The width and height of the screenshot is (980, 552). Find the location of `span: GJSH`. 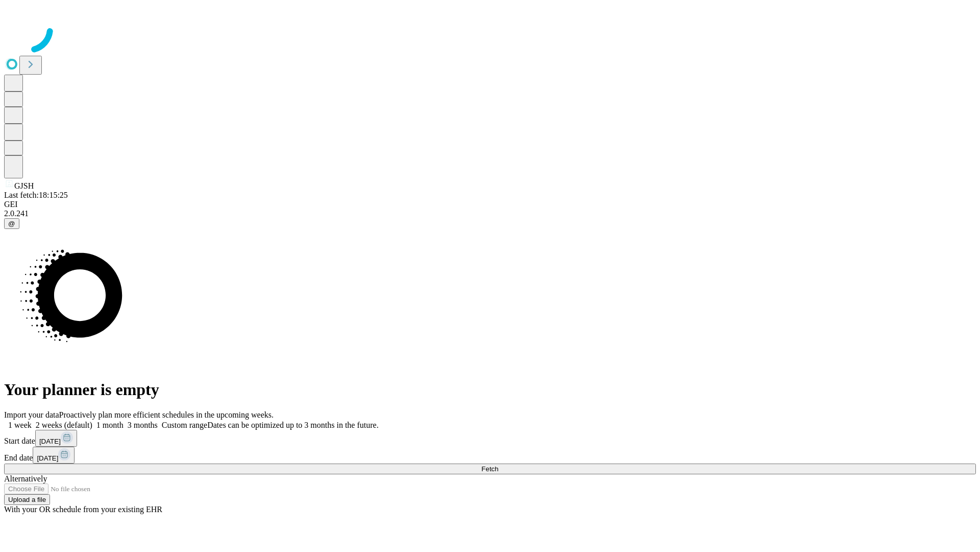

span: GJSH is located at coordinates (24, 185).